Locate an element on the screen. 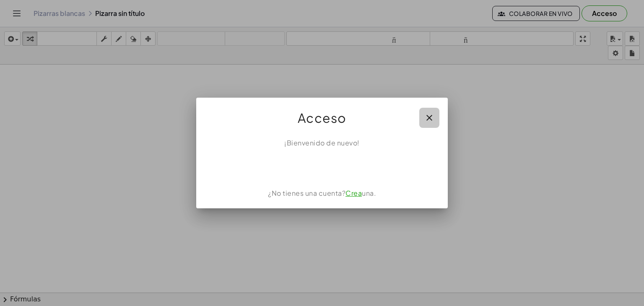  font: ¿No tienes una cuenta? is located at coordinates (306, 193).